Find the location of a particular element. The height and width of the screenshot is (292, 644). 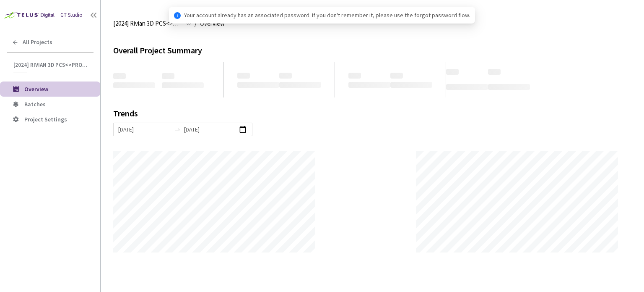

div: GT Studio is located at coordinates (71, 15).